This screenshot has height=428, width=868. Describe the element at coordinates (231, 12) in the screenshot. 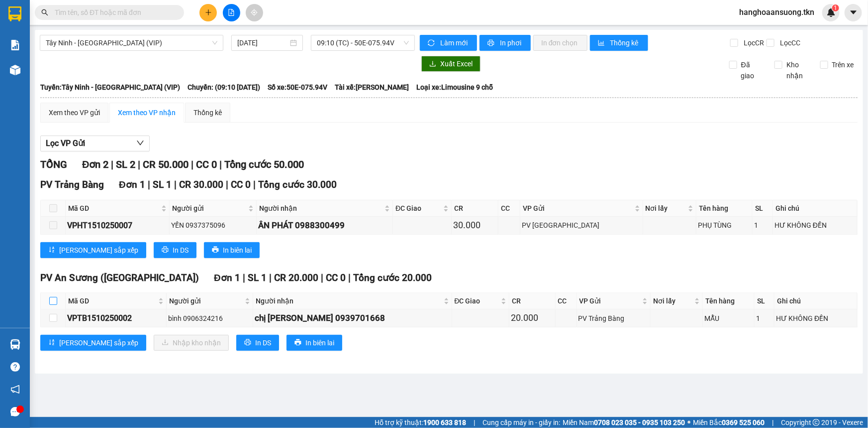

I see `button: file-add` at that location.